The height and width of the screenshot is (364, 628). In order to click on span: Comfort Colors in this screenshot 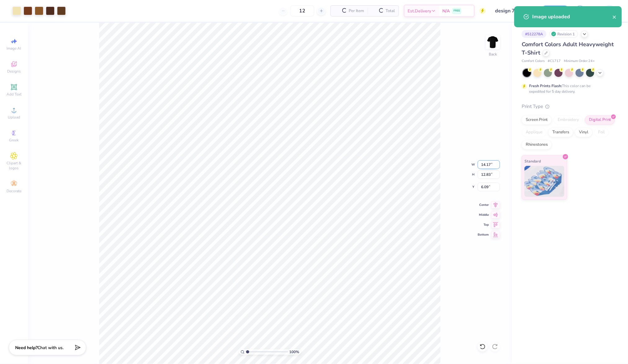, I will do `click(533, 61)`.